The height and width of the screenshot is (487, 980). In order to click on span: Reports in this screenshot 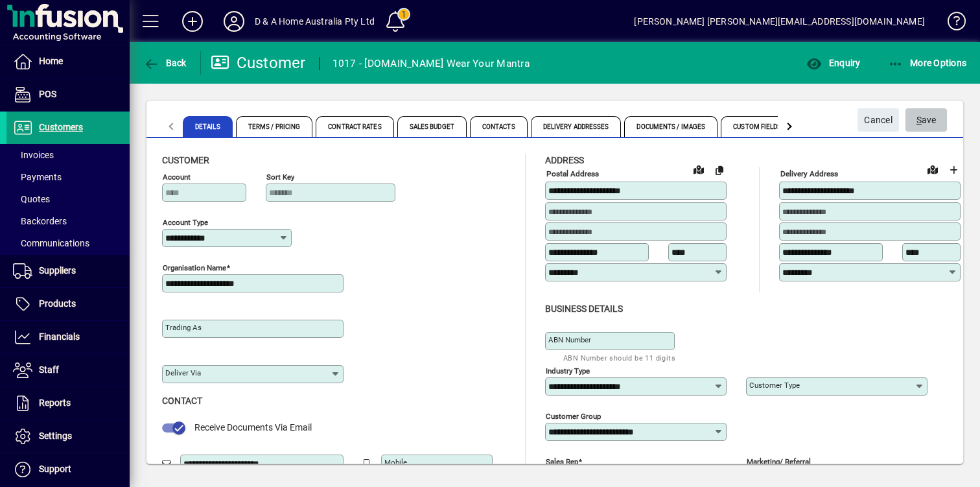, I will do `click(54, 403)`.